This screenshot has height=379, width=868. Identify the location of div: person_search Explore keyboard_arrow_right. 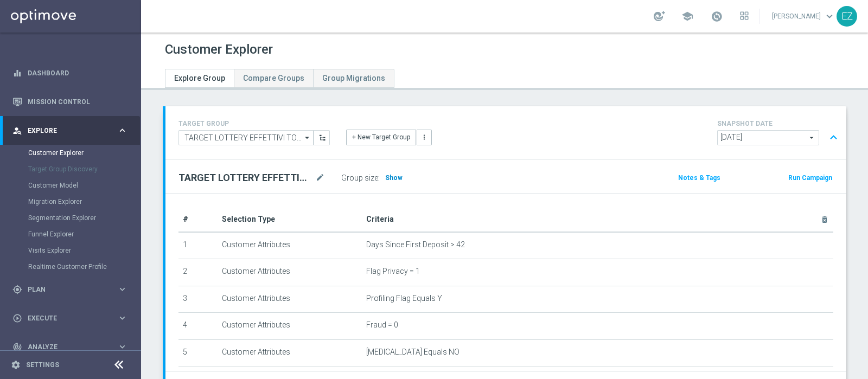
(70, 131).